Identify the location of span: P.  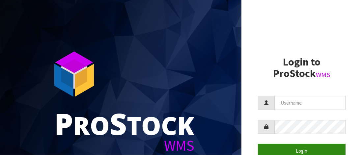
(64, 123).